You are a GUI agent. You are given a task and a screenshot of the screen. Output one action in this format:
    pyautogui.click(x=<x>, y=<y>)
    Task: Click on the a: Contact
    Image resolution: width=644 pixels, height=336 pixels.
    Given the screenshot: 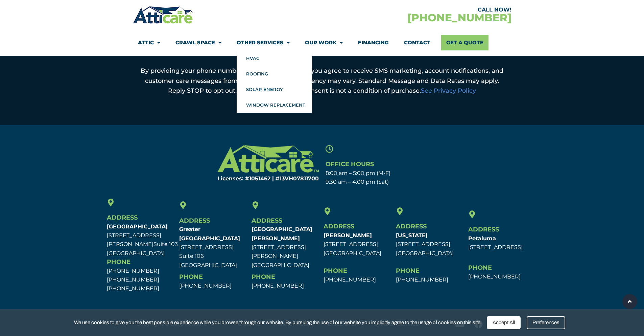 What is the action you would take?
    pyautogui.click(x=417, y=43)
    